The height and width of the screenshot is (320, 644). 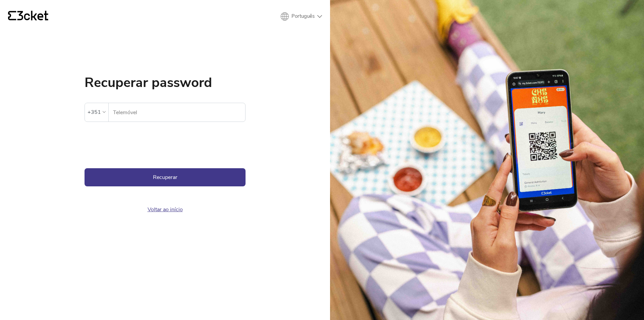 I want to click on input: Telemóvel, so click(x=179, y=112).